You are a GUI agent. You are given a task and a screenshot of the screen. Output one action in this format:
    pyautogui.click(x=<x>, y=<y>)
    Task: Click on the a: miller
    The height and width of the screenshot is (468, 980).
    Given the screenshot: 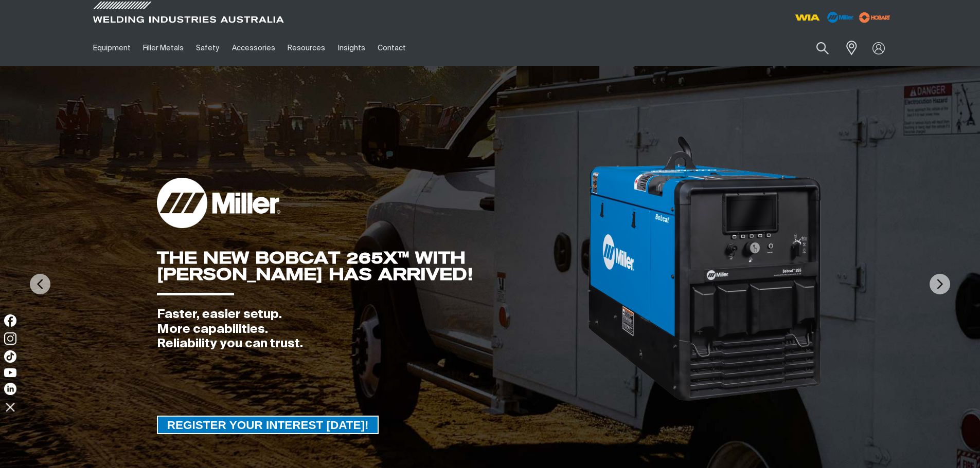 What is the action you would take?
    pyautogui.click(x=875, y=17)
    